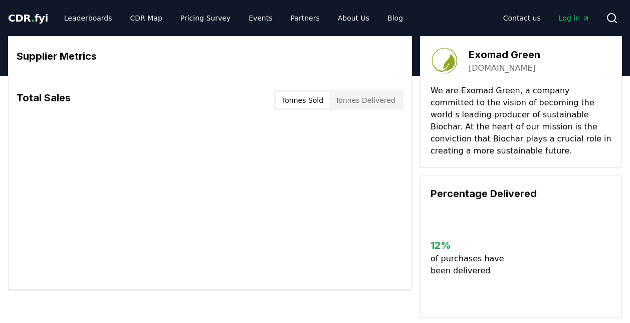  What do you see at coordinates (469, 245) in the screenshot?
I see `h3: 12 %` at bounding box center [469, 245].